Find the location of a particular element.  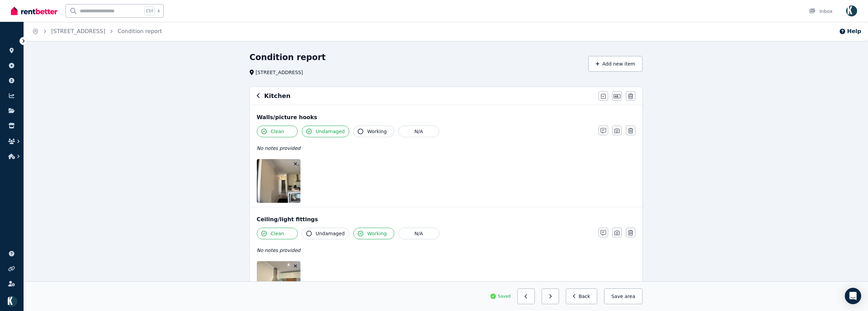

div: Inbox is located at coordinates (820, 11).